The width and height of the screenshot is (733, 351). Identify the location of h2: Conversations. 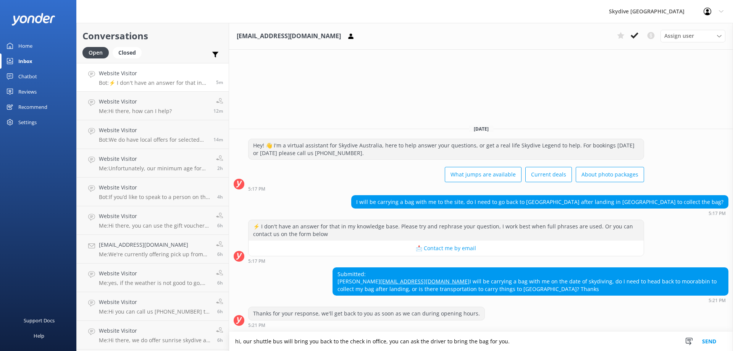
(153, 36).